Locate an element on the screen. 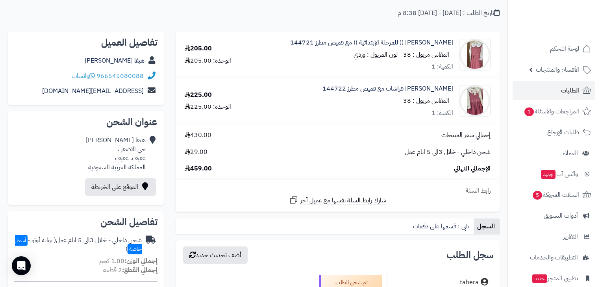  img: 1754665489-1000452213-90x90.jpg is located at coordinates (475, 101).